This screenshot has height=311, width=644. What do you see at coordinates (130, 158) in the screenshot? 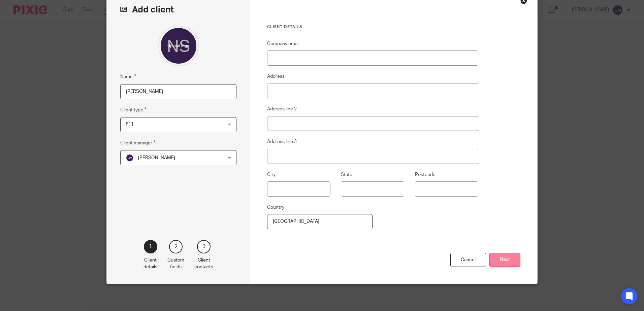
I see `img: svg%3E` at bounding box center [130, 158].